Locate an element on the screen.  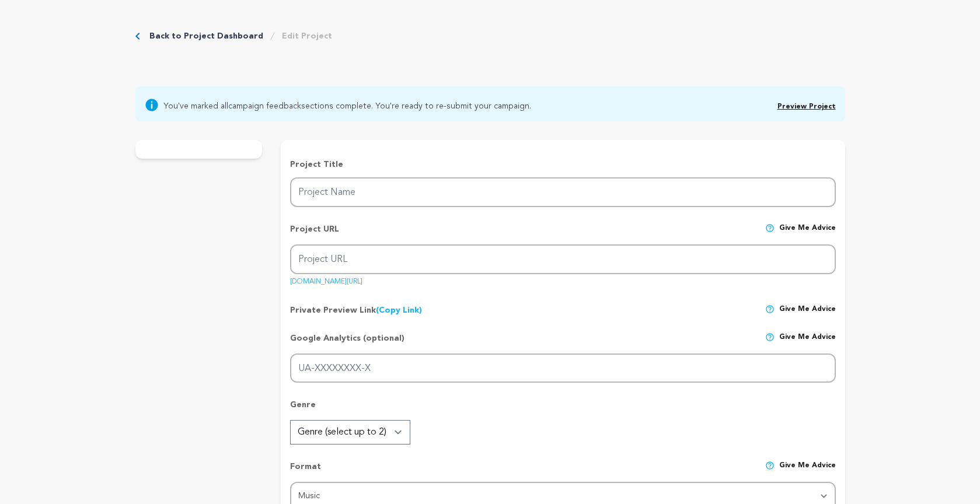
input: UA-XXXXXXXX-X is located at coordinates (562, 368).